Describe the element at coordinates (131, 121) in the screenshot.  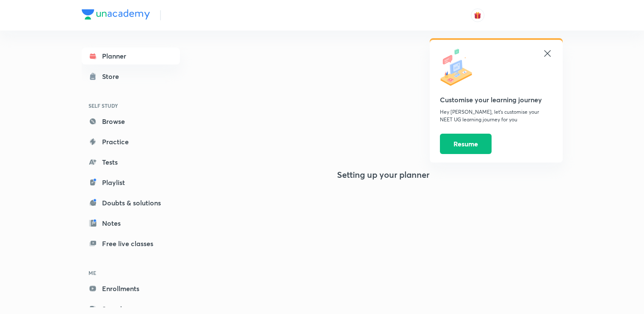
I see `a: Browse` at that location.